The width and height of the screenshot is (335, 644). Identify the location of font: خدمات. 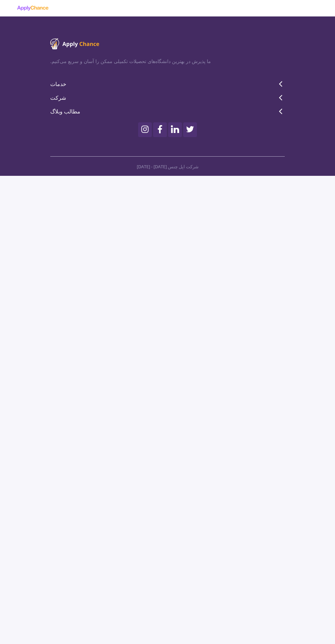
(59, 84).